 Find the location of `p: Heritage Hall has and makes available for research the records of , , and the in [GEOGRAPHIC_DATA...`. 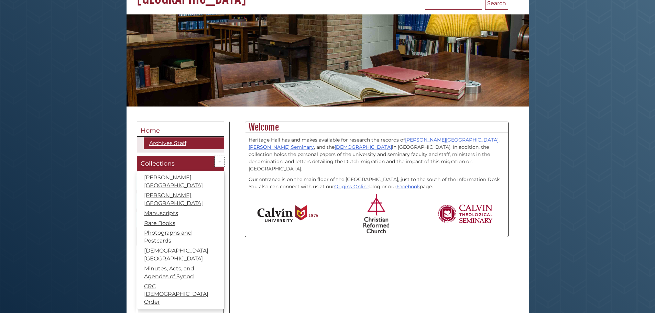

p: Heritage Hall has and makes available for research the records of , , and the in [GEOGRAPHIC_DATA... is located at coordinates (376, 154).